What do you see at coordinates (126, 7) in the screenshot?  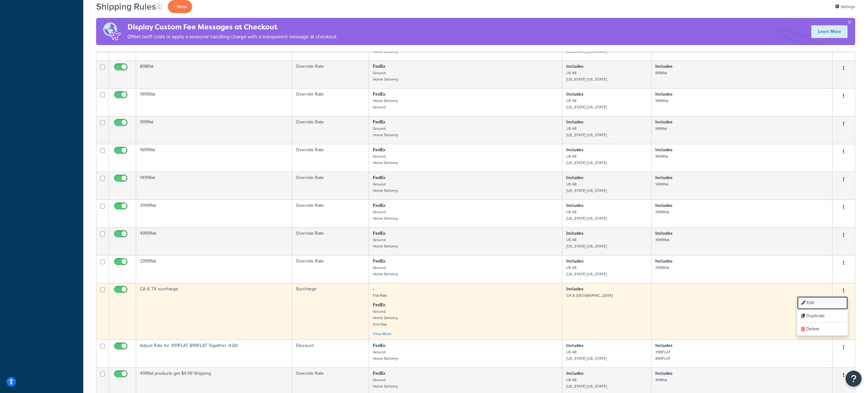 I see `h1: Shipping Rules` at bounding box center [126, 7].